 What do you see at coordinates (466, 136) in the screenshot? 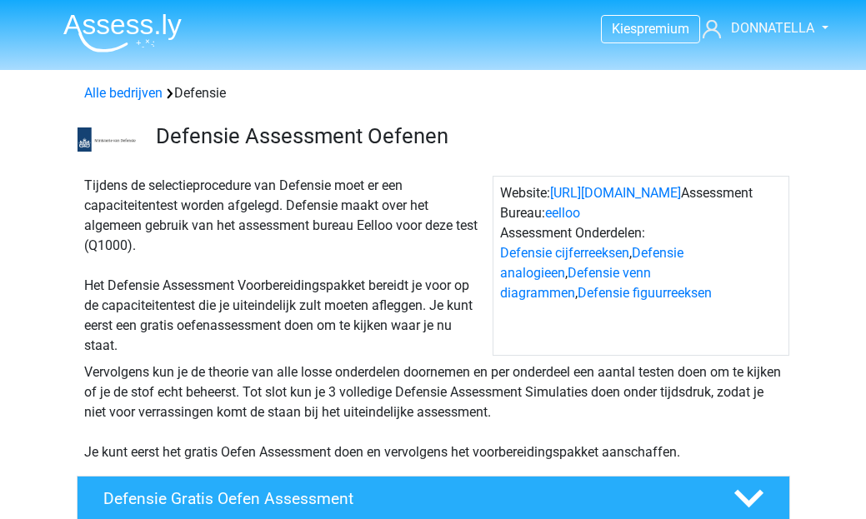
I see `h3: Defensie Assessment Oefenen` at bounding box center [466, 136].